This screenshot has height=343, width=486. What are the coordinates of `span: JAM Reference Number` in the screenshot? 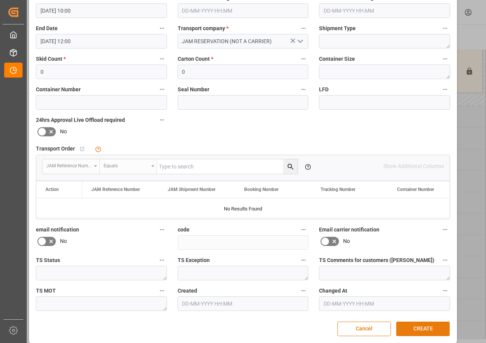 It's located at (115, 189).